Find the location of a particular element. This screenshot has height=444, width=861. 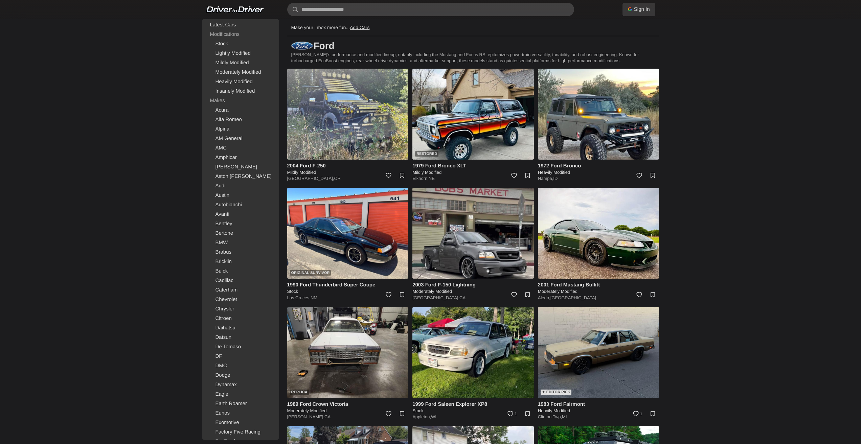

a: Buick is located at coordinates (241, 271).